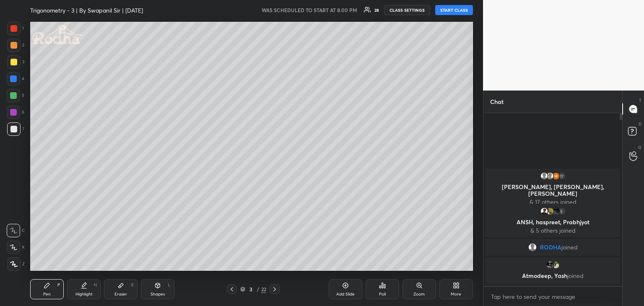 Image resolution: width=644 pixels, height=306 pixels. Describe the element at coordinates (309, 10) in the screenshot. I see `h5: WAS SCHEDULED TO START AT 8:00 PM` at that location.